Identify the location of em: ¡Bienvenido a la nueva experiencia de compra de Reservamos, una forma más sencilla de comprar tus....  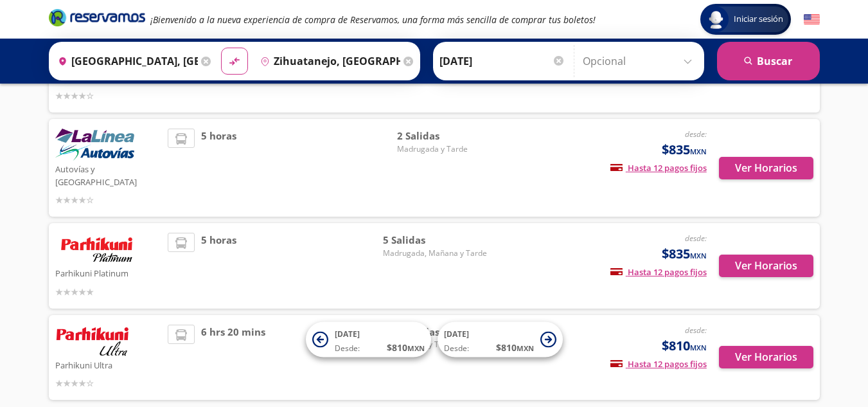
(372, 19).